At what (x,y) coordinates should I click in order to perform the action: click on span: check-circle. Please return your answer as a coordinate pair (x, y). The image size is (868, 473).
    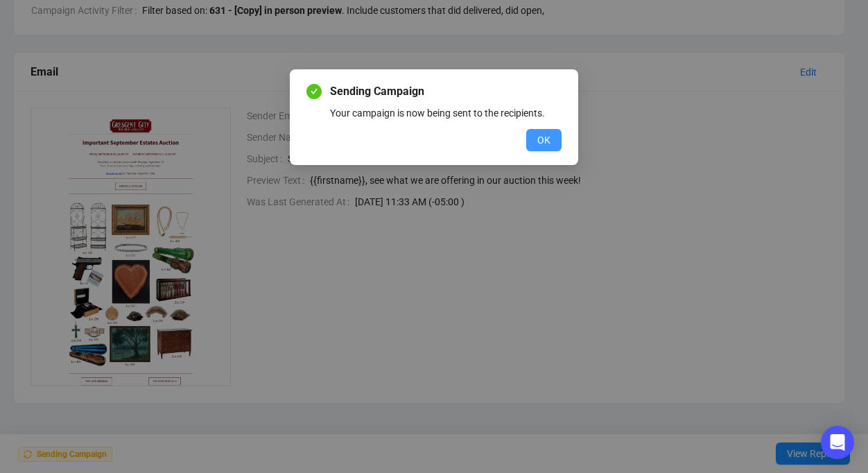
    Looking at the image, I should click on (314, 91).